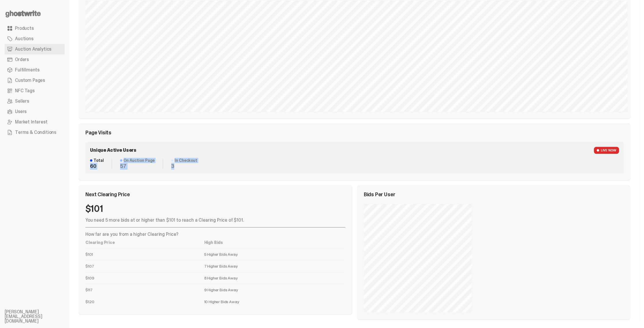 This screenshot has height=328, width=644. What do you see at coordinates (35, 70) in the screenshot?
I see `a: Fulfillments` at bounding box center [35, 70].